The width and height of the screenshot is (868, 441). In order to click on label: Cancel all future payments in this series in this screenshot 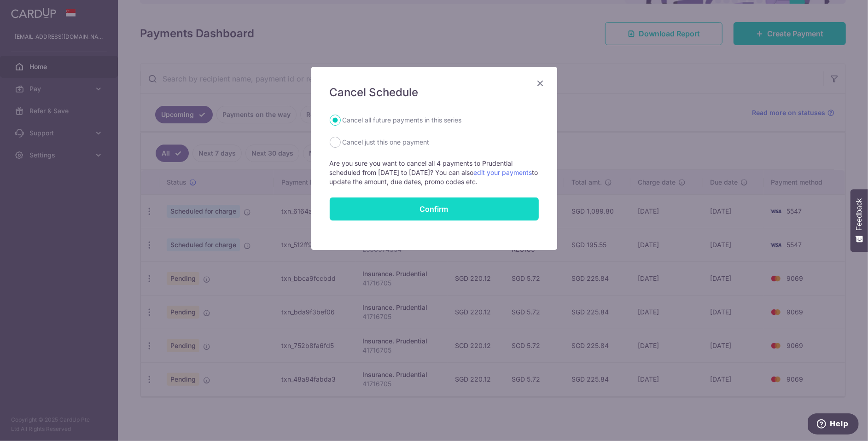, I will do `click(402, 120)`.